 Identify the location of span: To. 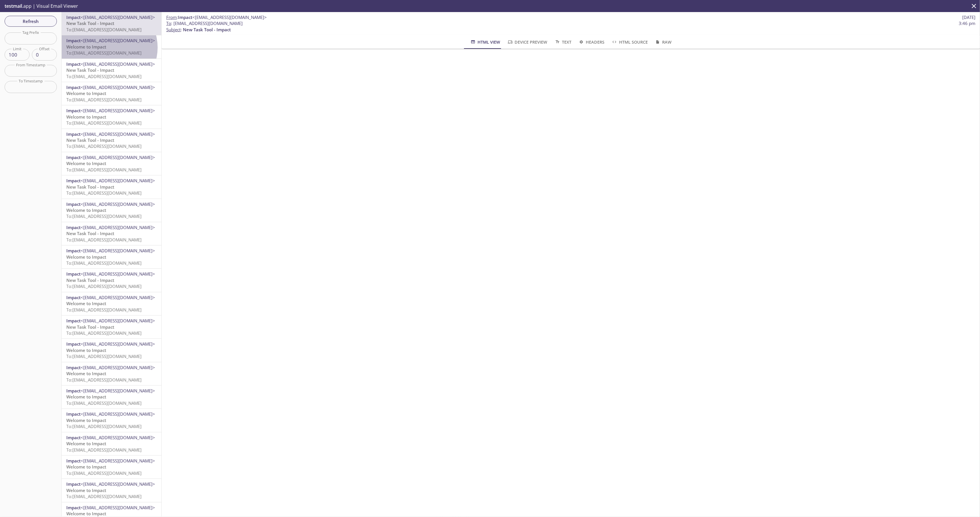
(168, 23).